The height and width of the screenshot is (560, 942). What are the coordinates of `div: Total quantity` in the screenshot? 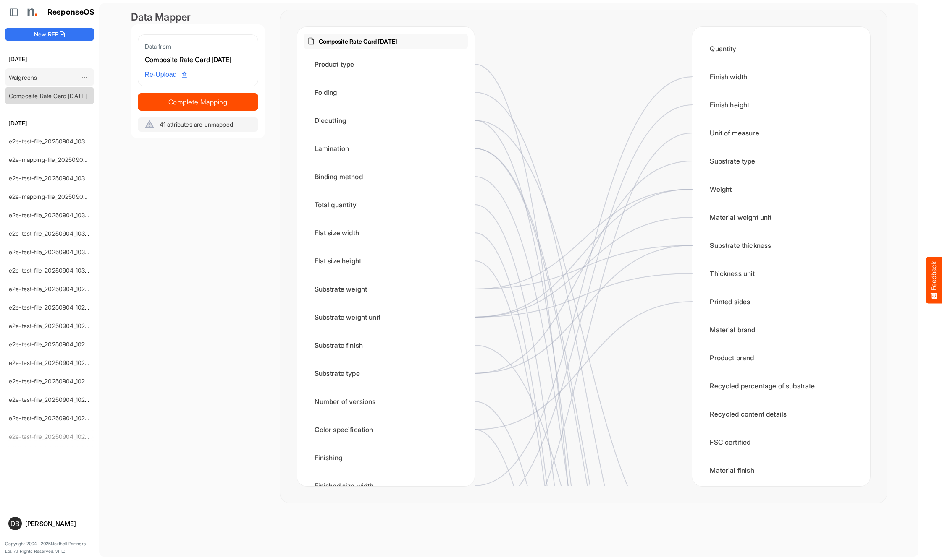 It's located at (386, 205).